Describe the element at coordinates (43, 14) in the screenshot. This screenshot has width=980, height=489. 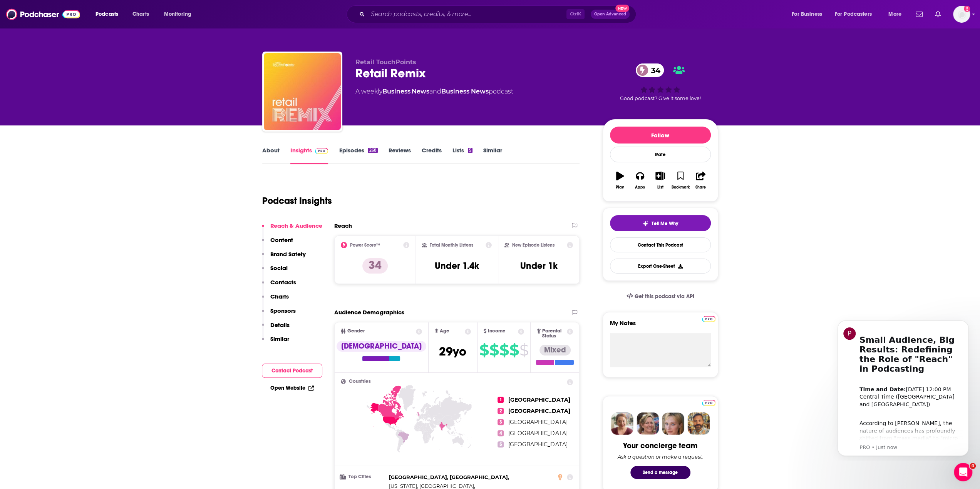
I see `img: Podchaser - Follow, Share and Rate Podcasts` at that location.